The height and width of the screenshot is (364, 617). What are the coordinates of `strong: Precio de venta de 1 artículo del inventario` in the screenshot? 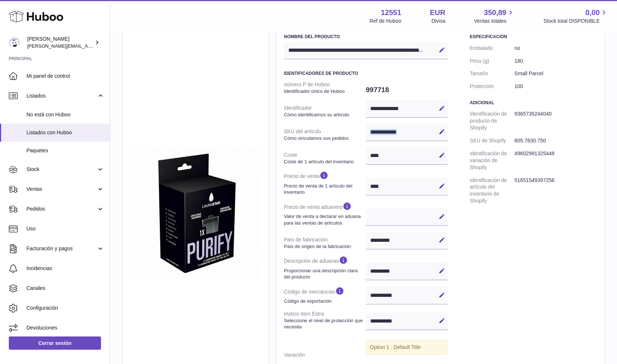 It's located at (324, 189).